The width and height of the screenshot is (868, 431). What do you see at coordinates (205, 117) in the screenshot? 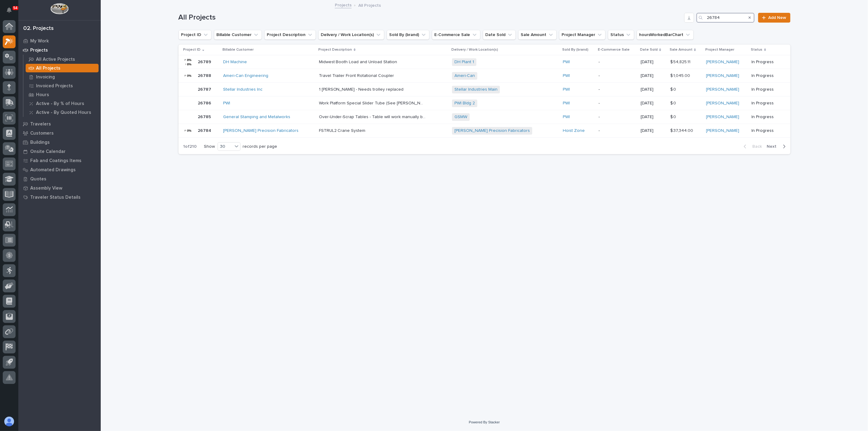
I see `p: 26785` at bounding box center [205, 117].